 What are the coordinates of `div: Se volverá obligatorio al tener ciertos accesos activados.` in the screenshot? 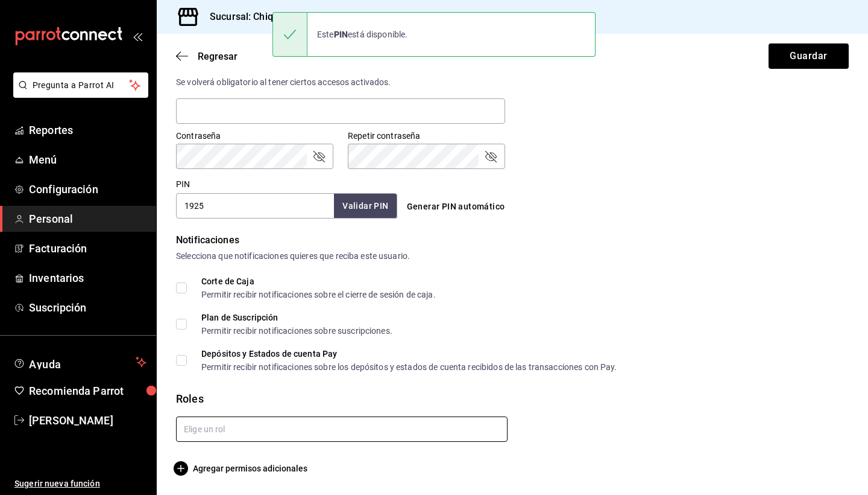 It's located at (341, 82).